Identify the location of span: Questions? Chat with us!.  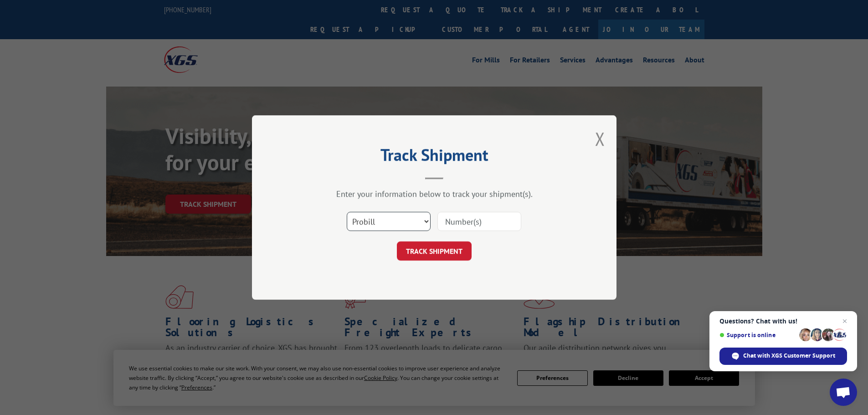
(783, 322).